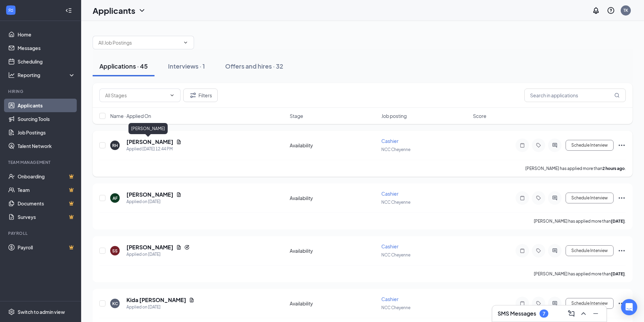 The height and width of the screenshot is (322, 644). I want to click on a: Scheduling, so click(46, 62).